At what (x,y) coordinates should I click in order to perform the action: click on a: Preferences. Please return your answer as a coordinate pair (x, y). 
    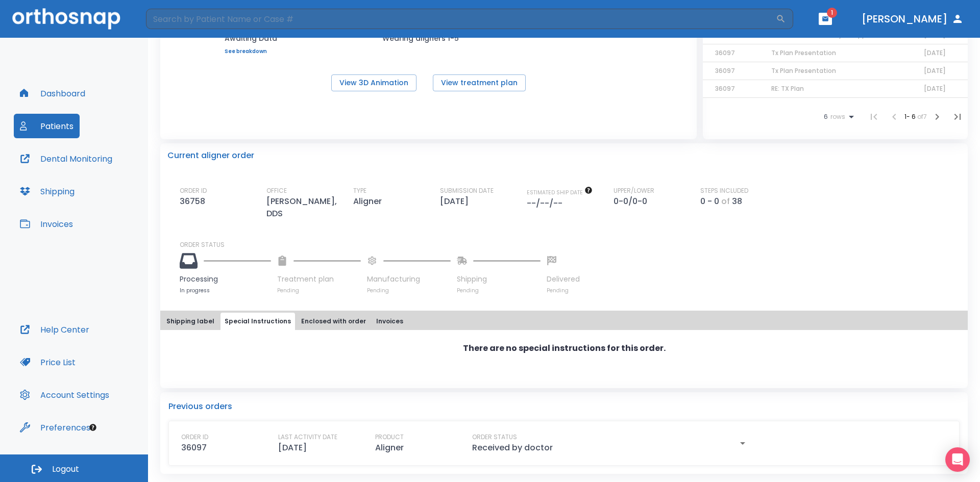
    Looking at the image, I should click on (55, 428).